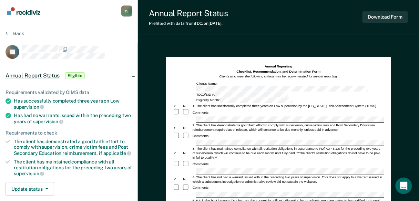 Image resolution: width=419 pixels, height=201 pixels. I want to click on div: The client has demonstrated a good faith effort to comply with supervision, crime victim fees and..., so click(73, 147).